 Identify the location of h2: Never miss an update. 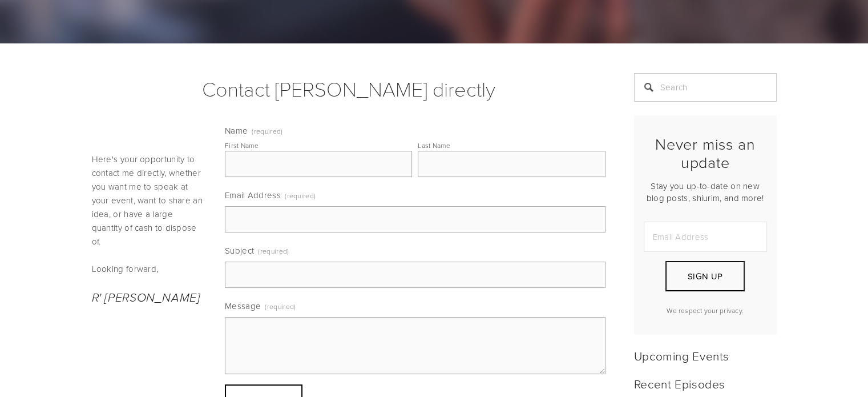
(705, 153).